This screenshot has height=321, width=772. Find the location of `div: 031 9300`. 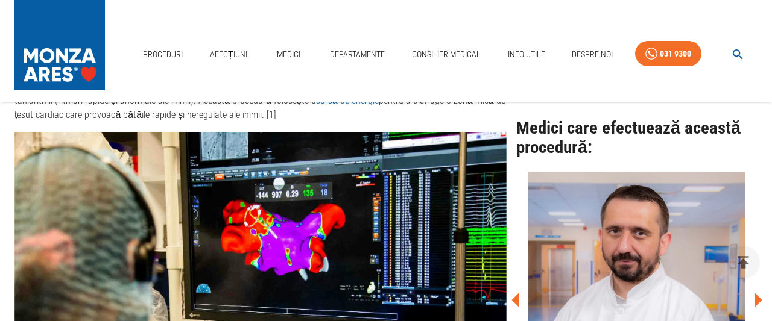

div: 031 9300 is located at coordinates (675, 54).